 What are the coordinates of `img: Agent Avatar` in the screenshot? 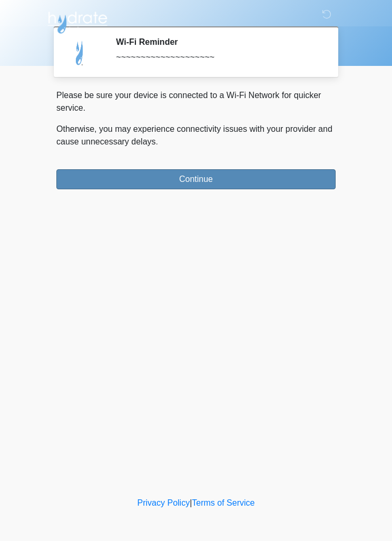 It's located at (80, 53).